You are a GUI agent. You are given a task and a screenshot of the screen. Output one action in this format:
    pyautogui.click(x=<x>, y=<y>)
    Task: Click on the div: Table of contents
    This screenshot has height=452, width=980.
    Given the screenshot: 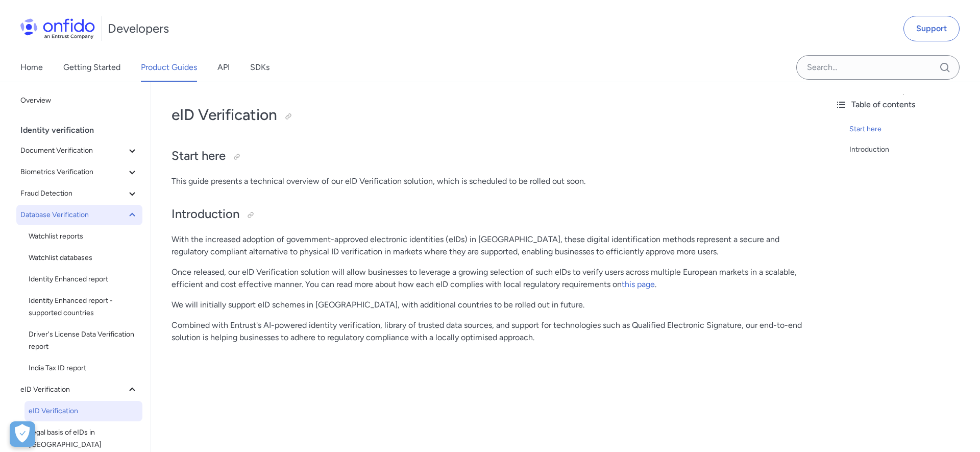 What is the action you would take?
    pyautogui.click(x=903, y=104)
    